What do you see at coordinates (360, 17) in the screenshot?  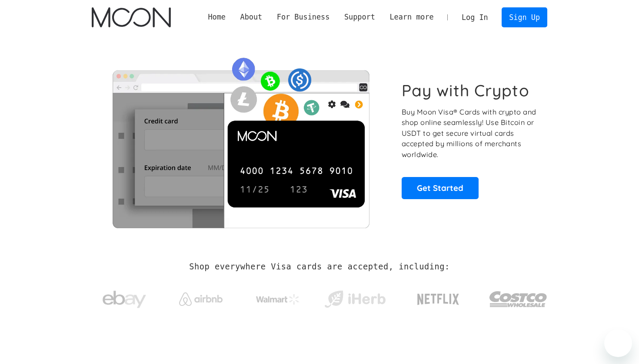 I see `div: Support` at bounding box center [360, 17].